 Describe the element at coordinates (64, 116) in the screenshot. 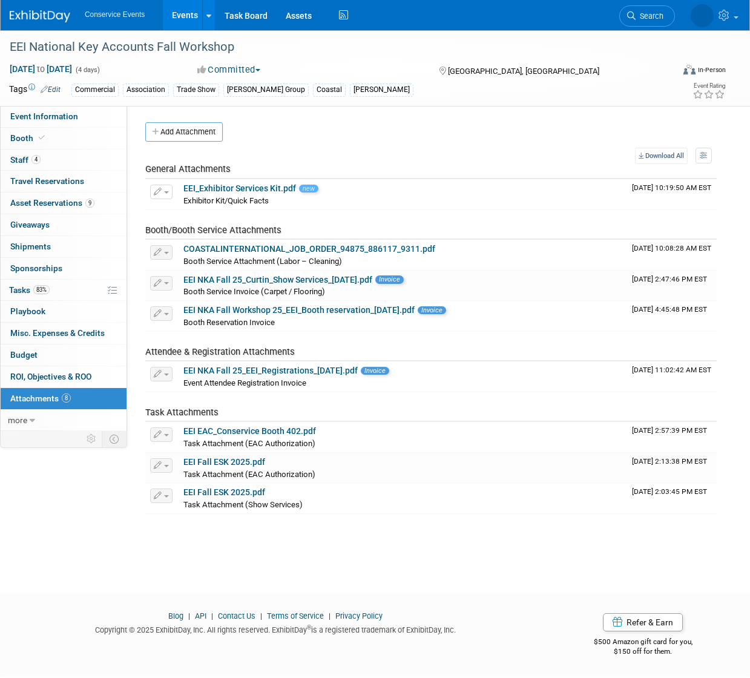

I see `a: Event Information` at that location.